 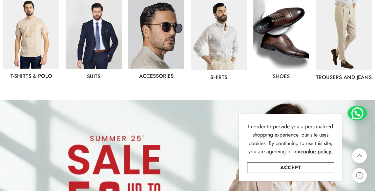 What do you see at coordinates (156, 76) in the screenshot?
I see `a: Accessories` at bounding box center [156, 76].